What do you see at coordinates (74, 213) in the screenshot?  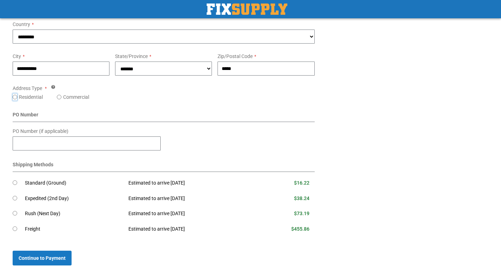 I see `td: Rush (Next Day)` at bounding box center [74, 213].